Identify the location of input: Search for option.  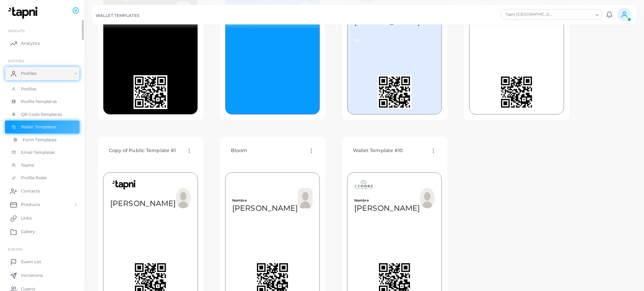
(574, 14).